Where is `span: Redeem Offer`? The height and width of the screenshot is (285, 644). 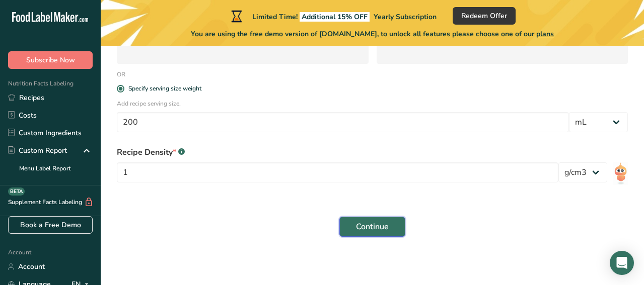 span: Redeem Offer is located at coordinates (484, 16).